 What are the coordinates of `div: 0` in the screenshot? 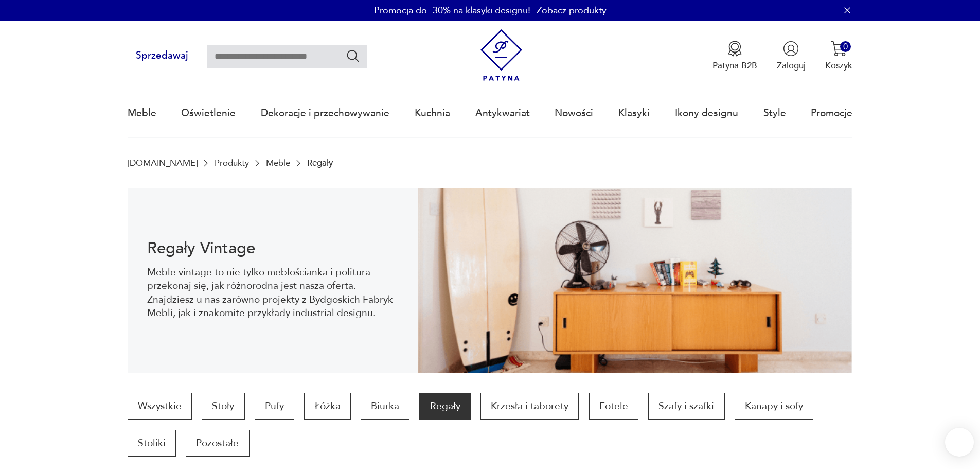 It's located at (845, 46).